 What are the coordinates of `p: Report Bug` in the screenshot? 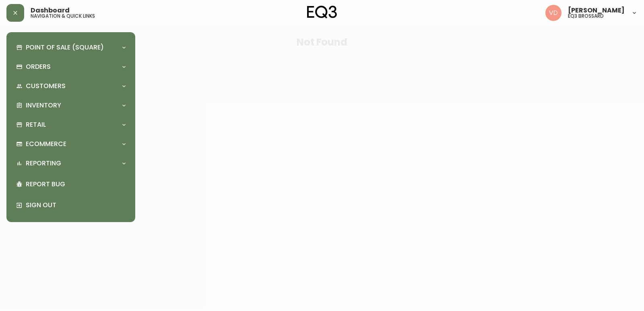 It's located at (76, 184).